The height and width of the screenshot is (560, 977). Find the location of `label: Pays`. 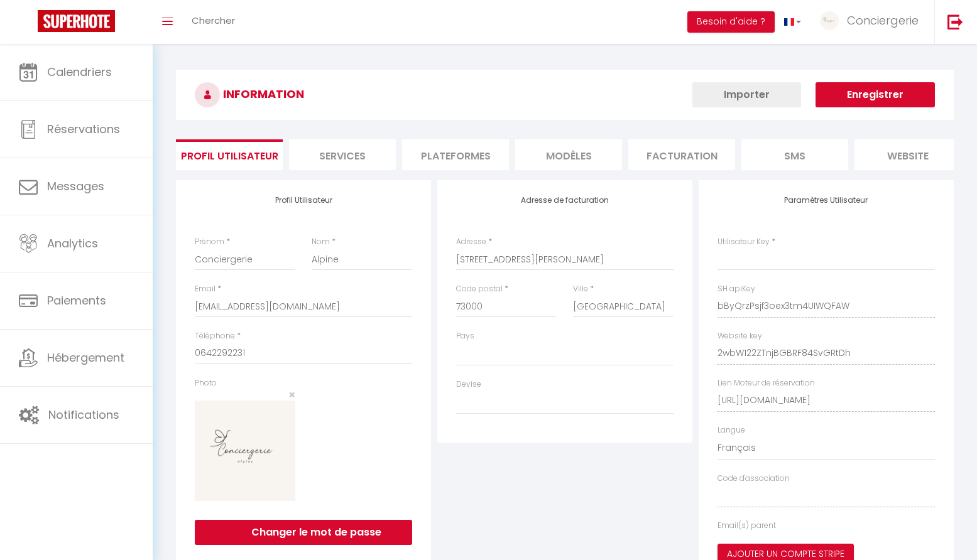

label: Pays is located at coordinates (465, 336).